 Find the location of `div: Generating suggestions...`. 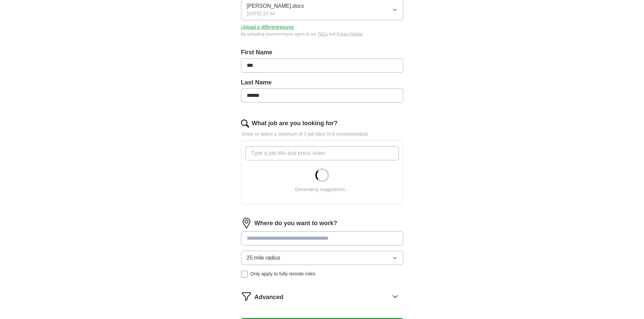

div: Generating suggestions... is located at coordinates (322, 189).